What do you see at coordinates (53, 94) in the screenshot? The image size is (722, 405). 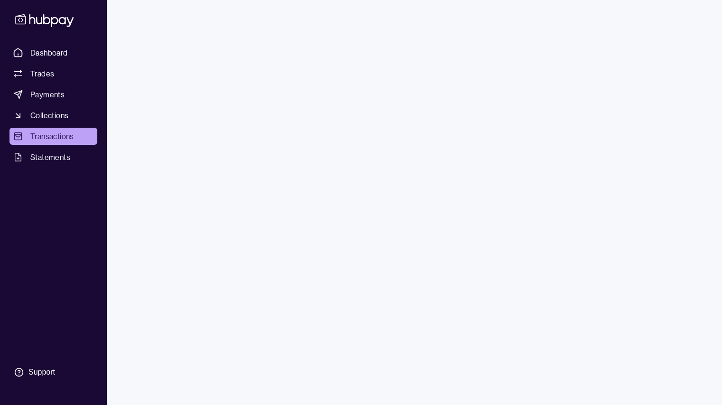 I see `a: Payments` at bounding box center [53, 94].